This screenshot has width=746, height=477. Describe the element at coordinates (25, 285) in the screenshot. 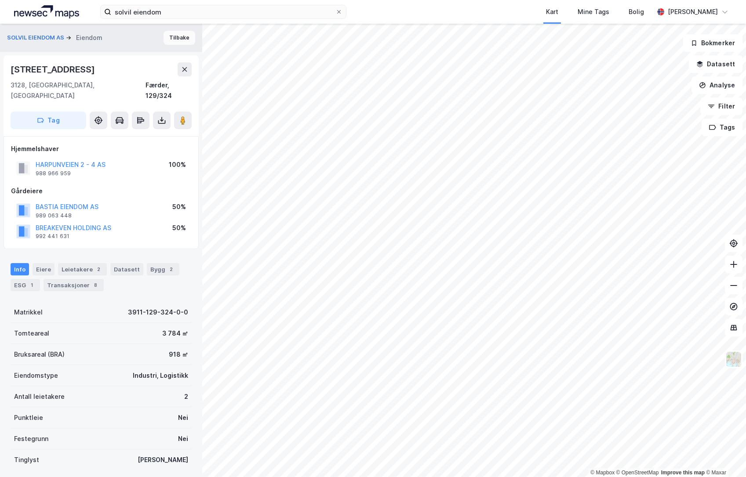

I see `div: ESG` at that location.